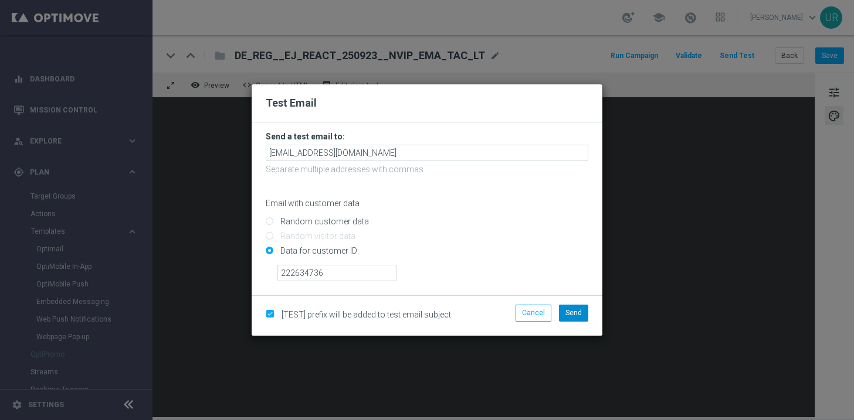 The image size is (854, 420). What do you see at coordinates (427, 137) in the screenshot?
I see `h3: Send a test email to:` at bounding box center [427, 137].